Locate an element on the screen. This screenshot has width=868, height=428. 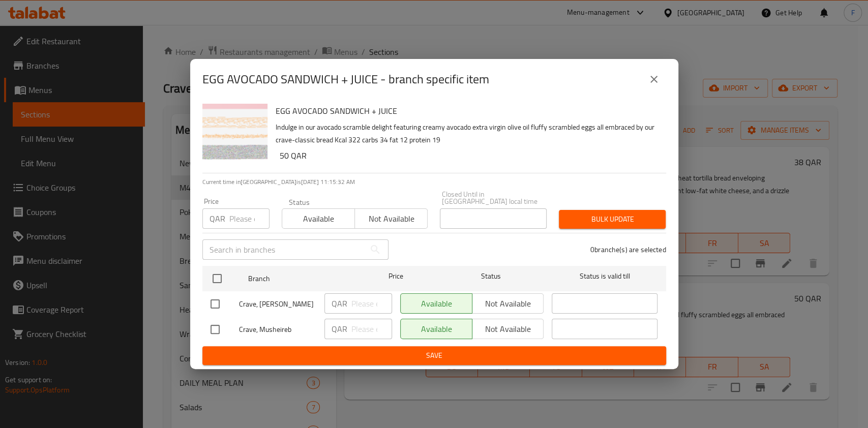
h6: EGG AVOCADO SANDWICH + JUICE is located at coordinates (467, 111).